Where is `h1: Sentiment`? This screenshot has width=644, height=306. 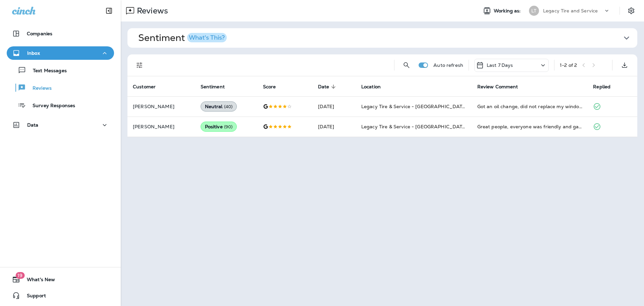 h1: Sentiment is located at coordinates (182, 38).